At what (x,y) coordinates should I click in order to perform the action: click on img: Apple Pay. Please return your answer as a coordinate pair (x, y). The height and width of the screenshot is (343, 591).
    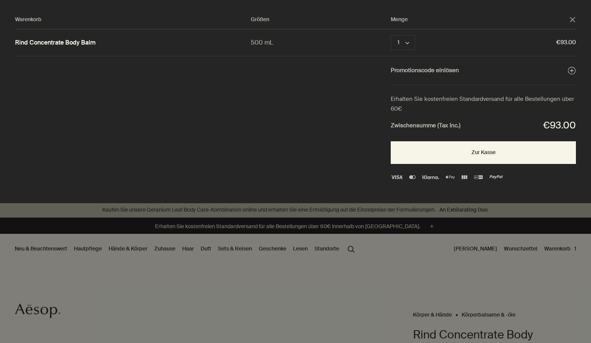
    Looking at the image, I should click on (451, 177).